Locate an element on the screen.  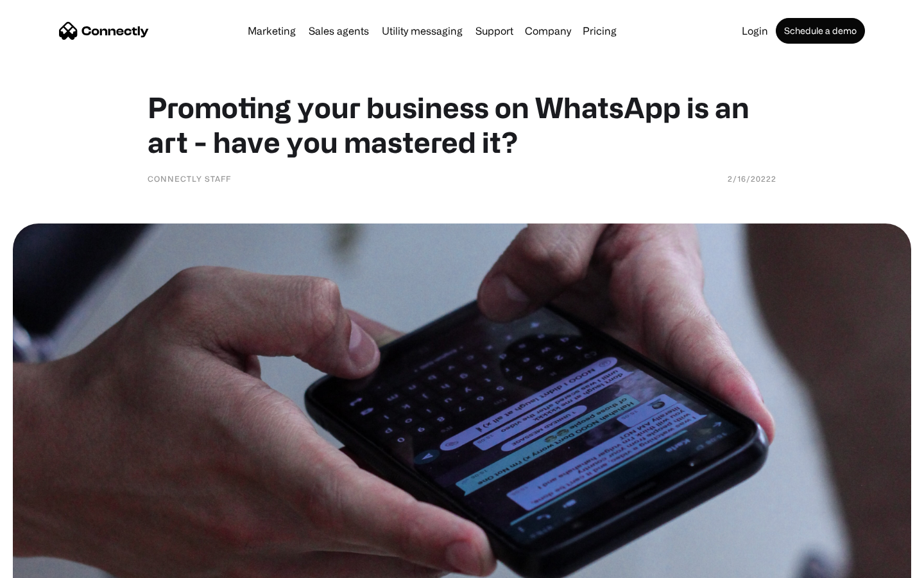
a: Support is located at coordinates (494, 31).